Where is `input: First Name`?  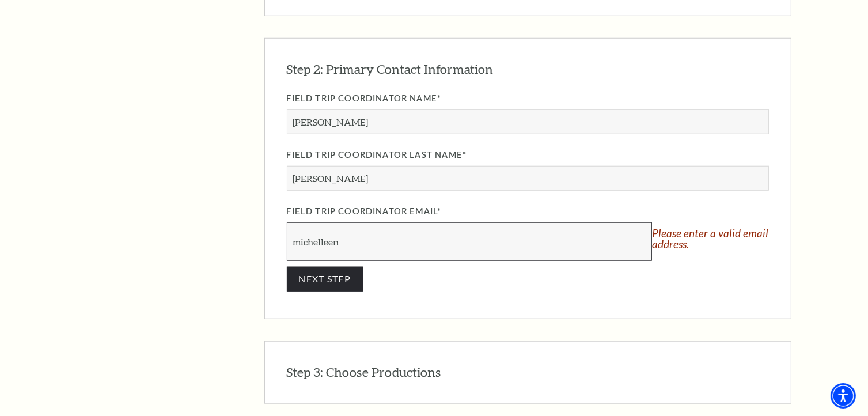 input: First Name is located at coordinates (528, 121).